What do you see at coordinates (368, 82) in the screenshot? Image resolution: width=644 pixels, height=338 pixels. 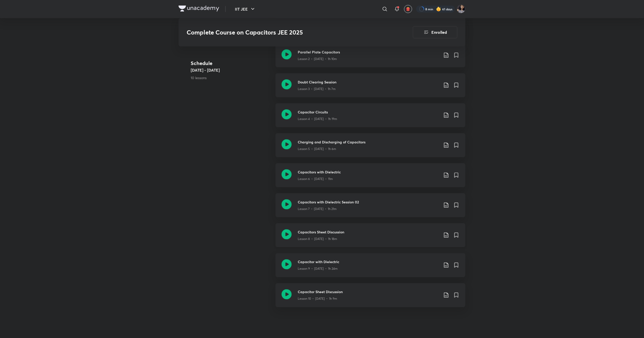 I see `h3: Doubt Clearing Session` at bounding box center [368, 82].